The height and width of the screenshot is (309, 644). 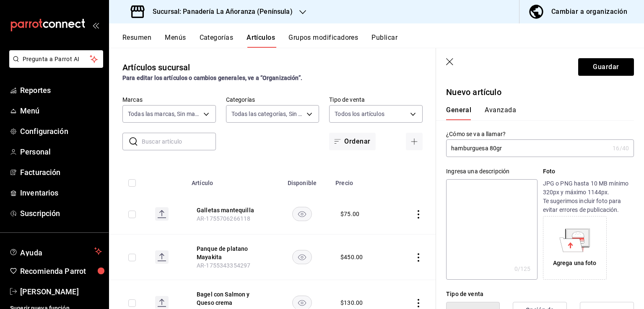 I want to click on span: Inventarios, so click(x=60, y=193).